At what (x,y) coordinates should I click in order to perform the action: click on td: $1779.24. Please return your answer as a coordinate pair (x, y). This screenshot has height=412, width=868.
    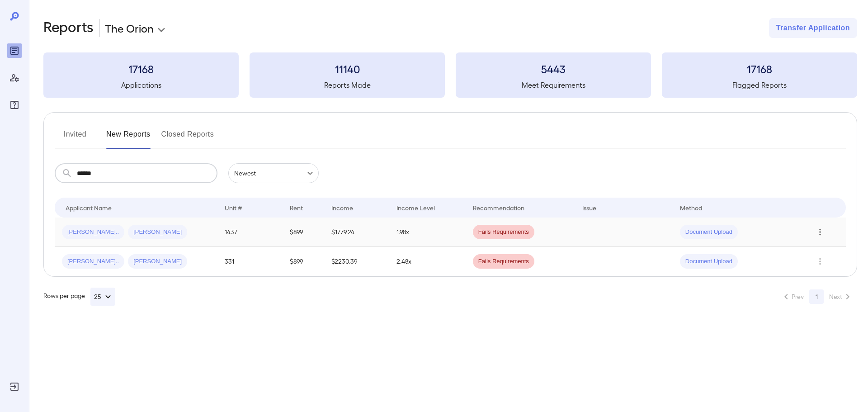
    Looking at the image, I should click on (356, 232).